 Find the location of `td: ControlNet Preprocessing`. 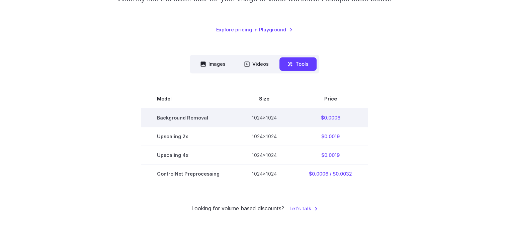

td: ControlNet Preprocessing is located at coordinates (188, 174).